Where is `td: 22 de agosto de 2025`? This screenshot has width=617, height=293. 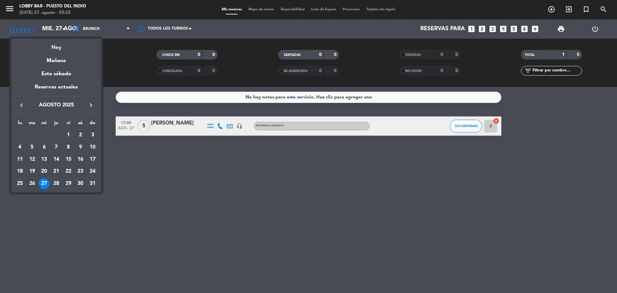 td: 22 de agosto de 2025 is located at coordinates (68, 171).